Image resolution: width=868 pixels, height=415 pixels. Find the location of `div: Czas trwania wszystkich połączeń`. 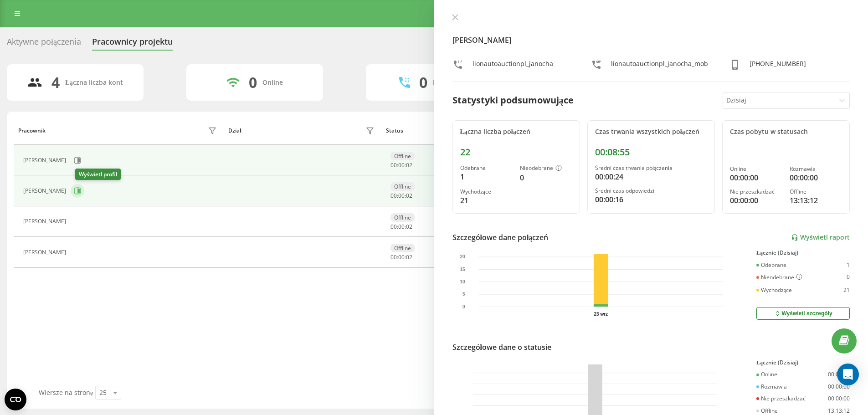

div: Czas trwania wszystkich połączeń is located at coordinates (651, 131).